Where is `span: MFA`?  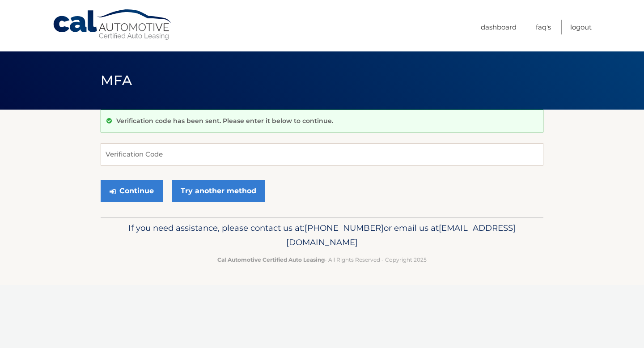
span: MFA is located at coordinates (117, 80).